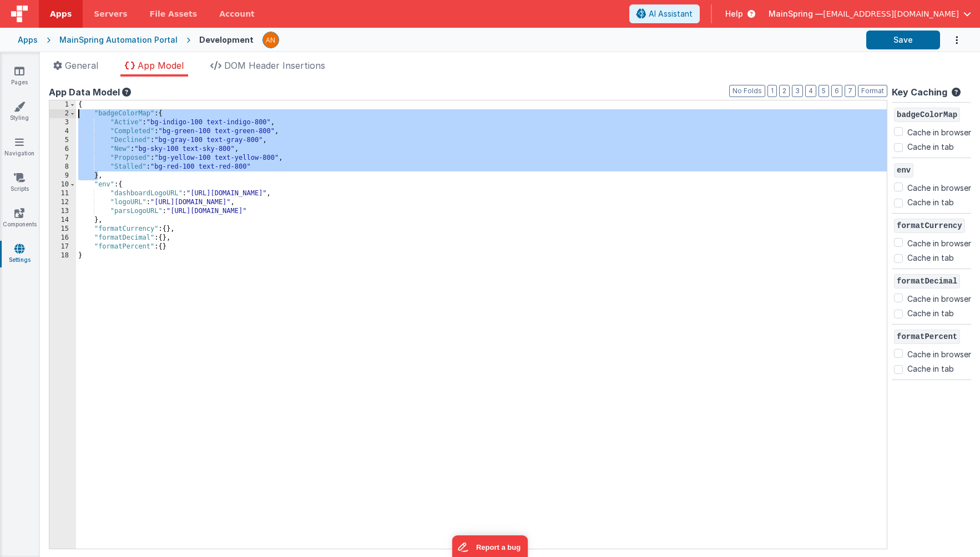  I want to click on button: Format, so click(872, 91).